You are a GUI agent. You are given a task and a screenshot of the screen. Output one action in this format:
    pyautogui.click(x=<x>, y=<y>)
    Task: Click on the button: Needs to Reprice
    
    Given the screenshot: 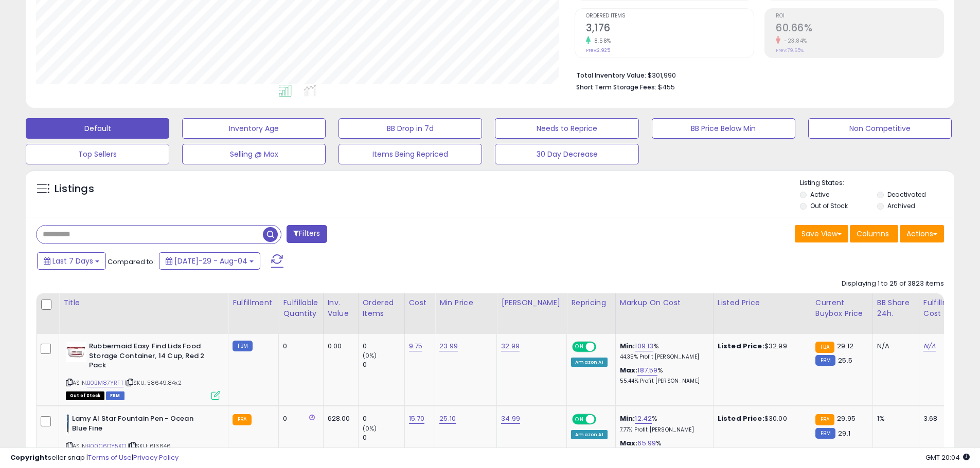 What is the action you would take?
    pyautogui.click(x=566, y=129)
    